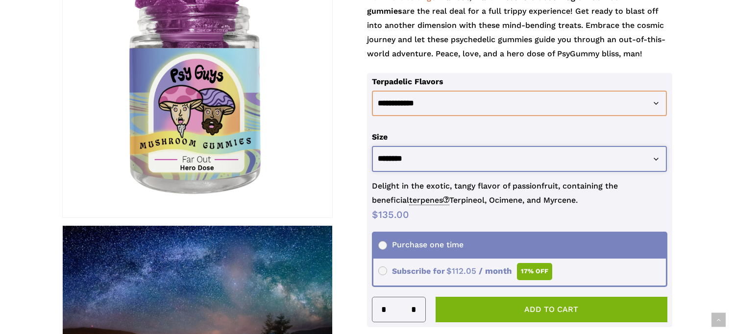 The image size is (734, 334). Describe the element at coordinates (461, 271) in the screenshot. I see `span: 112.05` at that location.